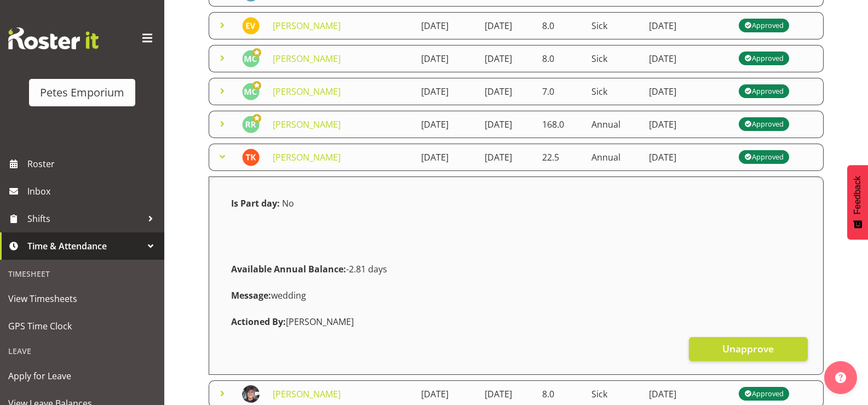  I want to click on span: Feedback, so click(858, 195).